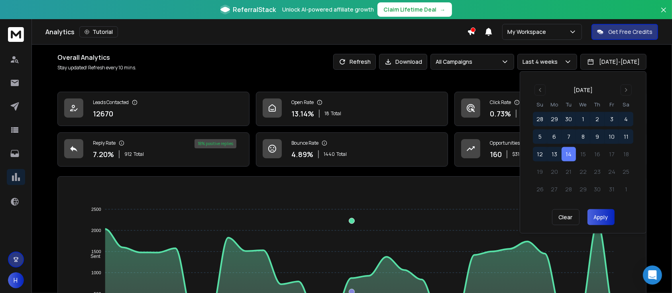 Image resolution: width=672 pixels, height=293 pixels. What do you see at coordinates (626, 119) in the screenshot?
I see `button: 4` at bounding box center [626, 119].